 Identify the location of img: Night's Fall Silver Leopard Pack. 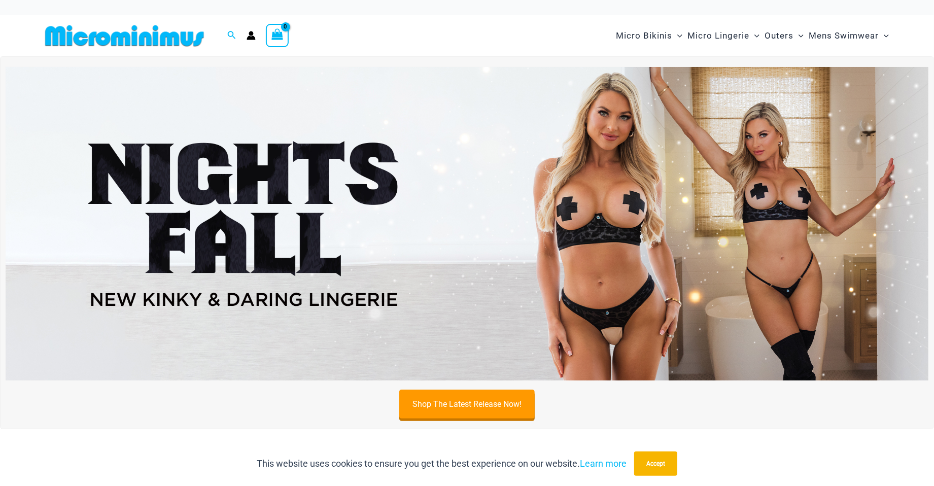
(467, 224).